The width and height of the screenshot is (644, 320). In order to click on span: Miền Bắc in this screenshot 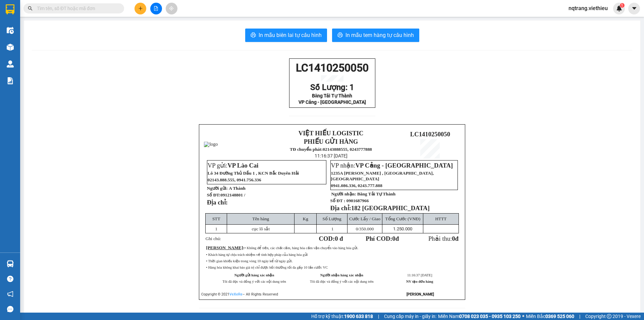, I will do `click(550, 316)`.